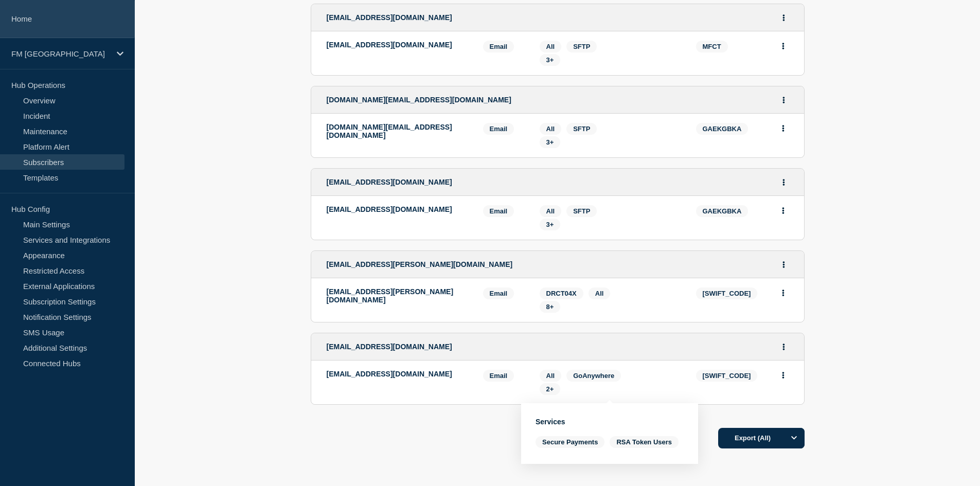 Image resolution: width=980 pixels, height=486 pixels. I want to click on h3: Services, so click(610, 422).